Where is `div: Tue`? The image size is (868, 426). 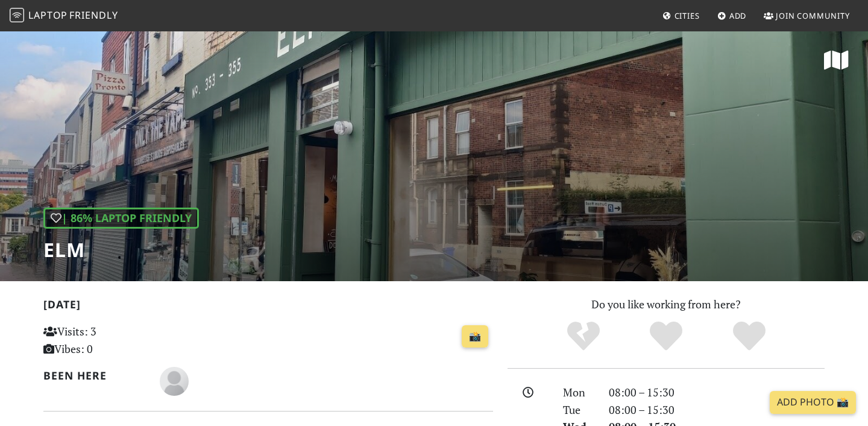
div: Tue is located at coordinates (579, 410).